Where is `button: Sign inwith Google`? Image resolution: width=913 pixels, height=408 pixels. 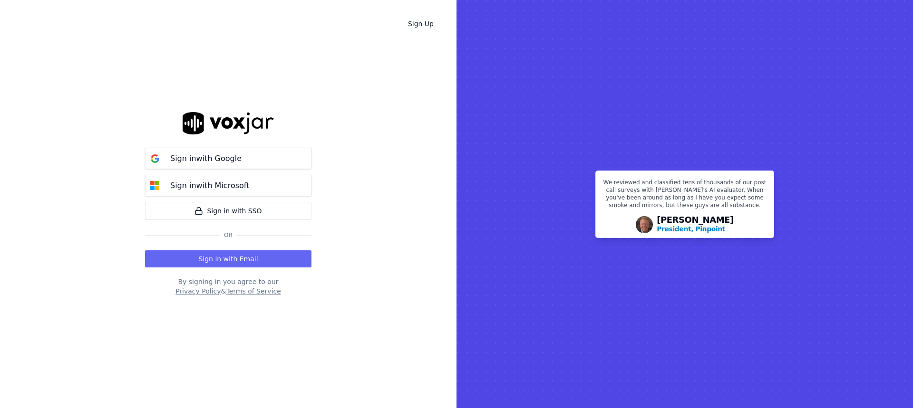
button: Sign inwith Google is located at coordinates (228, 158).